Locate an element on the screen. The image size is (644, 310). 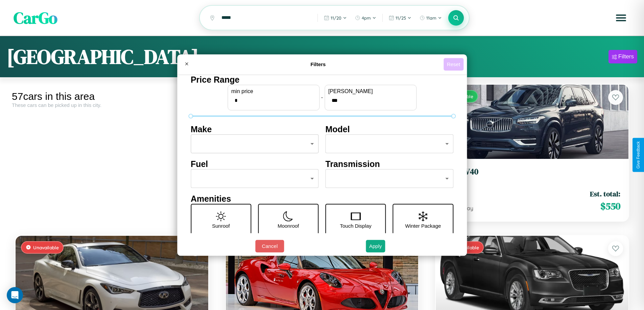
span: CarGo is located at coordinates (35, 18).